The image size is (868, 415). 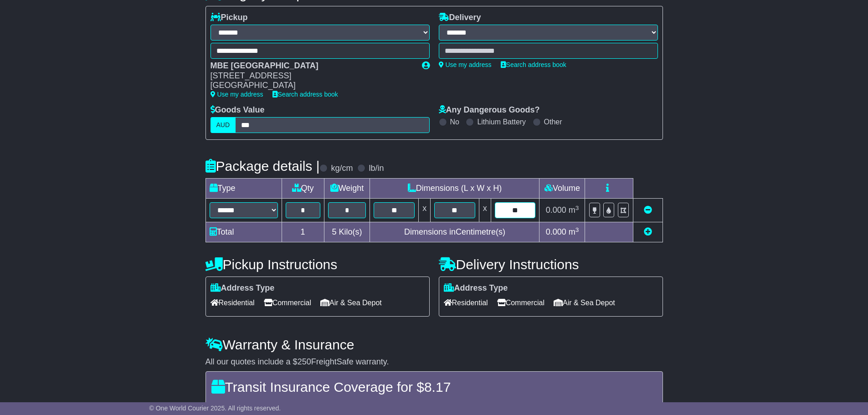 I want to click on td: Volume, so click(x=562, y=189).